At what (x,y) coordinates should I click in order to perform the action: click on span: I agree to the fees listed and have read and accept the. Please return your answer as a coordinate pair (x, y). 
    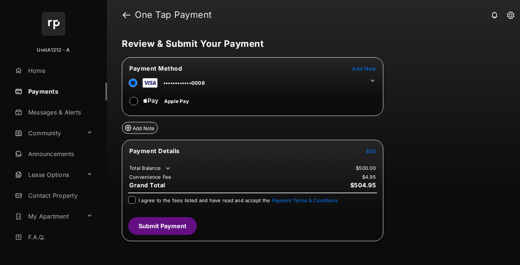
    Looking at the image, I should click on (238, 200).